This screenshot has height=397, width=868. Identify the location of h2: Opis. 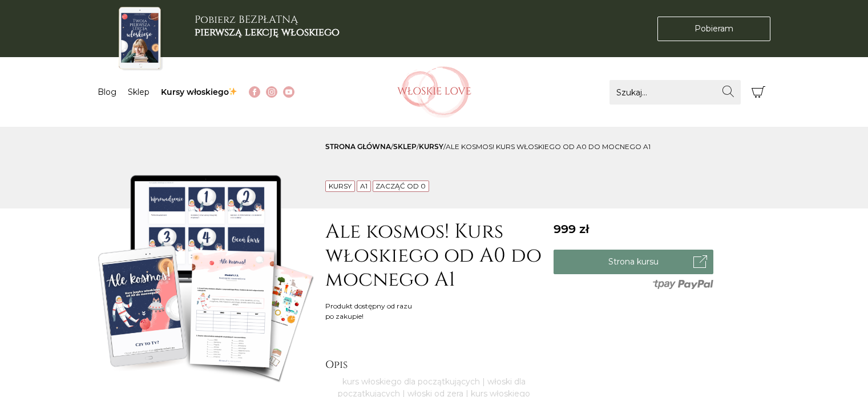
(434, 365).